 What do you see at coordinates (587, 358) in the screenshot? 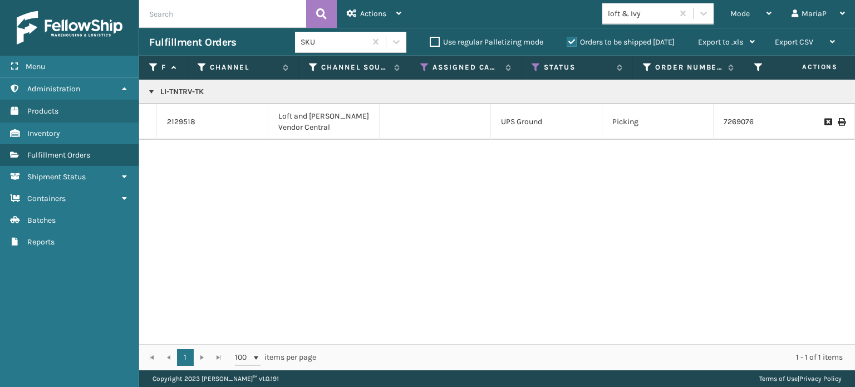
I see `div: 1 - 1 of 1 items` at bounding box center [587, 358].